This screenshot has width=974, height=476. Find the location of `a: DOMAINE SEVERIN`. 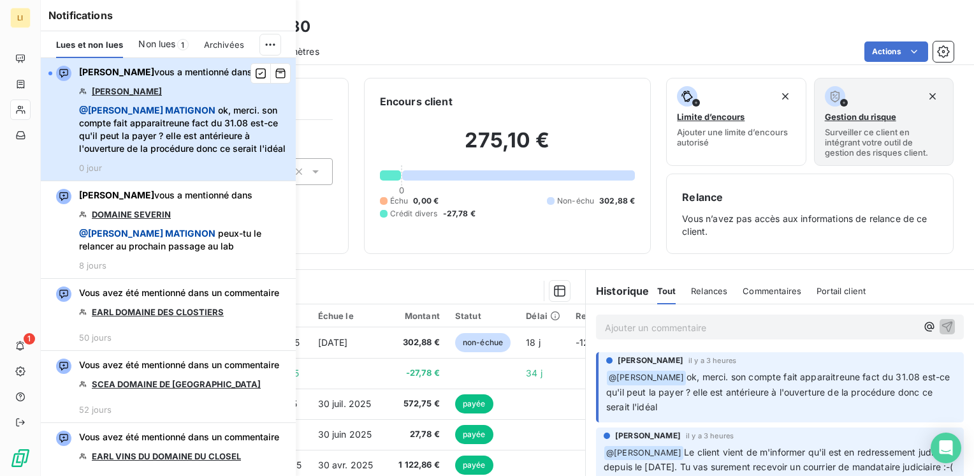

a: DOMAINE SEVERIN is located at coordinates (131, 214).